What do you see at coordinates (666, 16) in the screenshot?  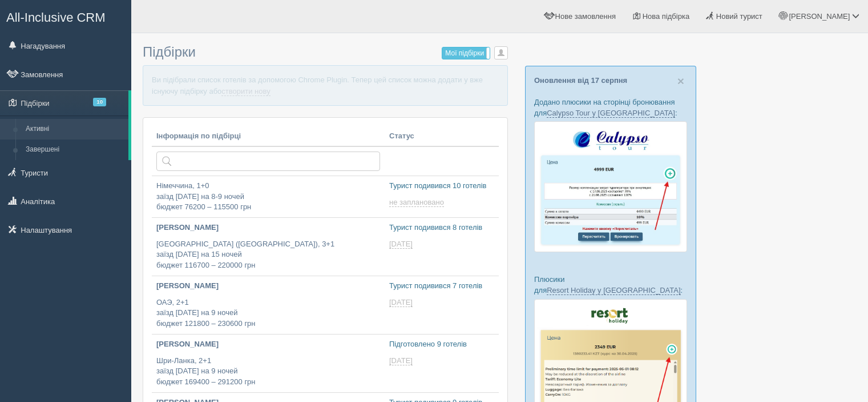 I see `span: Нова підбірка` at bounding box center [666, 16].